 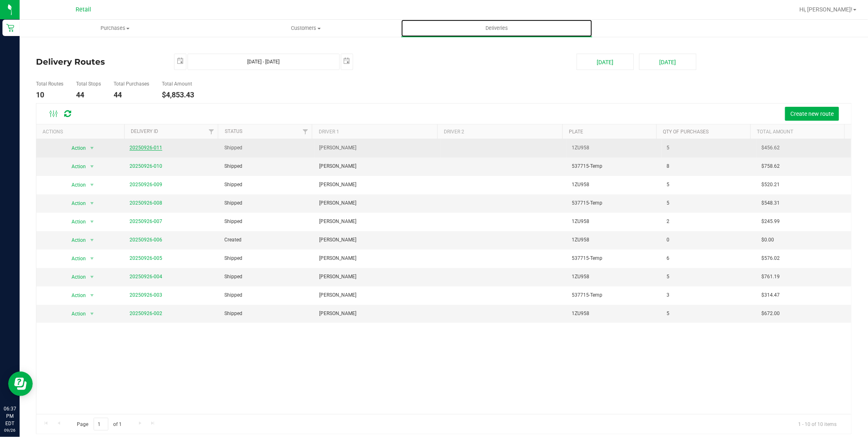 What do you see at coordinates (146, 221) in the screenshot?
I see `a: 20250926-007` at bounding box center [146, 221].